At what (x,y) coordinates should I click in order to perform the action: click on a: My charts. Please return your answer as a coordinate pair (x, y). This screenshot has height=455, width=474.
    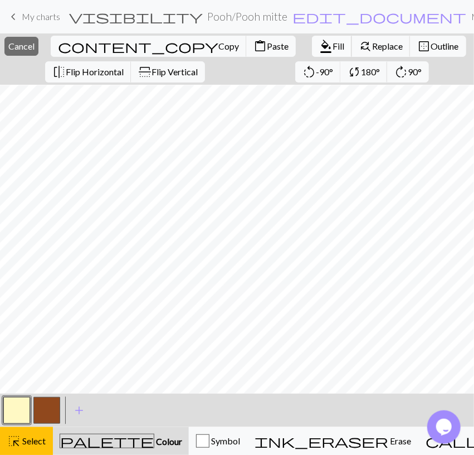
    Looking at the image, I should click on (33, 17).